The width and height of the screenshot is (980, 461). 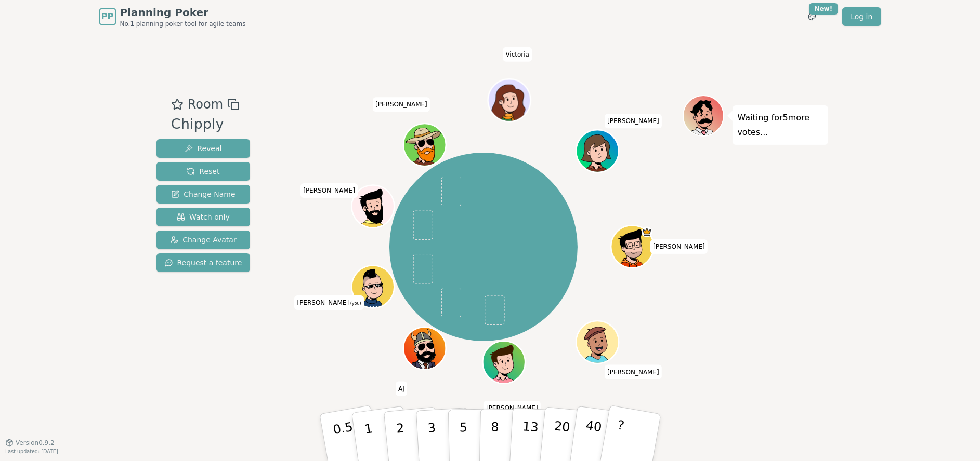 I want to click on span: Matthew is the host, so click(x=647, y=232).